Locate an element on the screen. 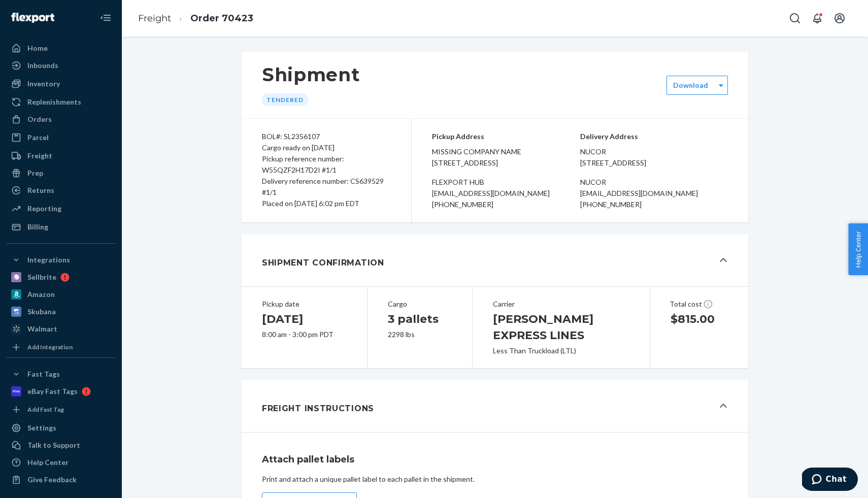 The image size is (868, 498). div: Carrier is located at coordinates (561, 304).